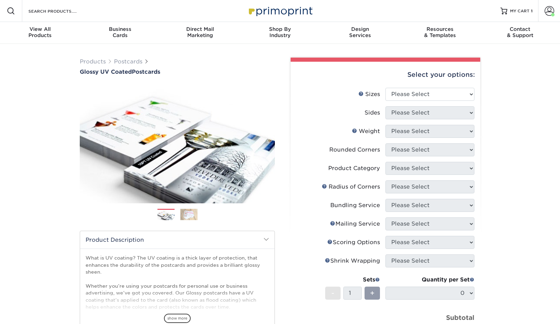 The image size is (560, 324). What do you see at coordinates (280, 29) in the screenshot?
I see `span: Shop By` at bounding box center [280, 29].